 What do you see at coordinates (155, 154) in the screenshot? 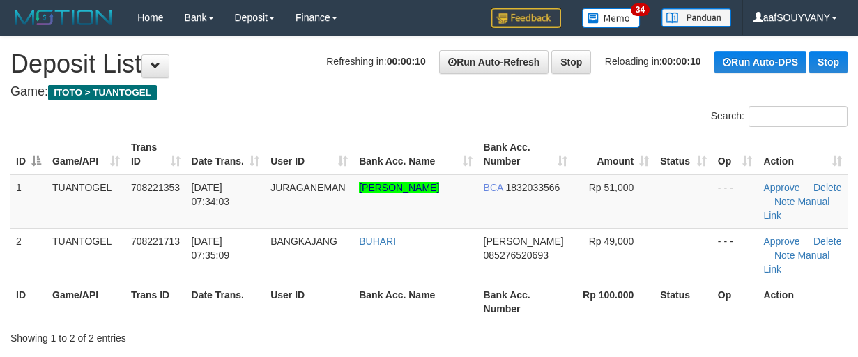
I see `th: Trans ID: activate to sort column ascending` at bounding box center [155, 154].